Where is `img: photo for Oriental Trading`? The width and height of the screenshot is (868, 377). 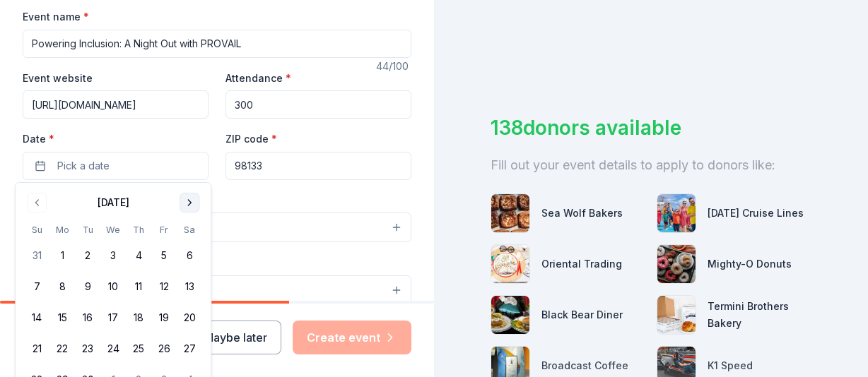
img: photo for Oriental Trading is located at coordinates (510, 264).